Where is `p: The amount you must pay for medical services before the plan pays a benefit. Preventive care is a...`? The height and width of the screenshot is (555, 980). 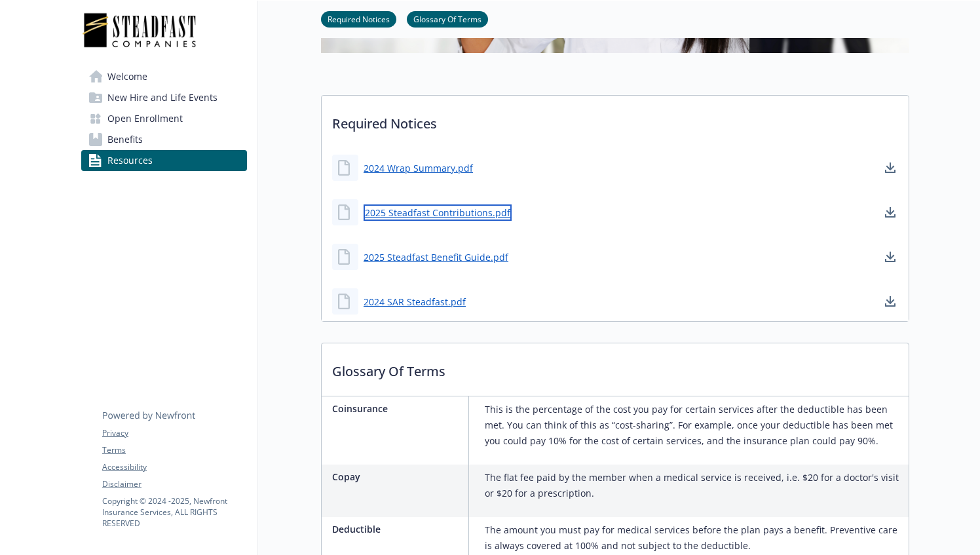 p: The amount you must pay for medical services before the plan pays a benefit. Preventive care is a... is located at coordinates (694, 538).